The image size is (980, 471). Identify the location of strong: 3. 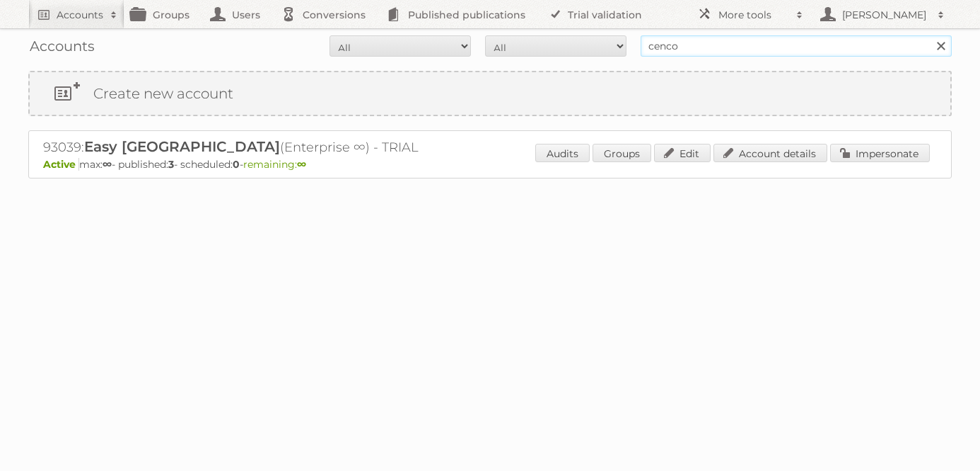
(171, 164).